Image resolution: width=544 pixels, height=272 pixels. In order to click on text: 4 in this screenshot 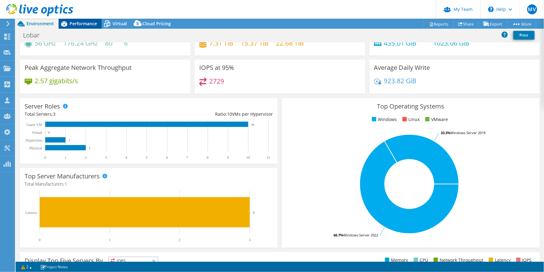, I will do `click(126, 157)`.